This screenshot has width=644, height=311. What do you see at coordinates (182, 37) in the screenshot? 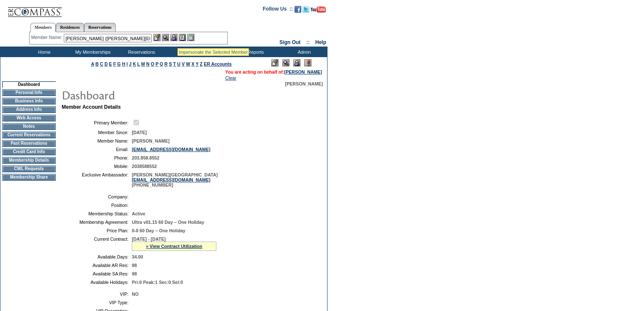
I see `img: Reservations` at bounding box center [182, 37].